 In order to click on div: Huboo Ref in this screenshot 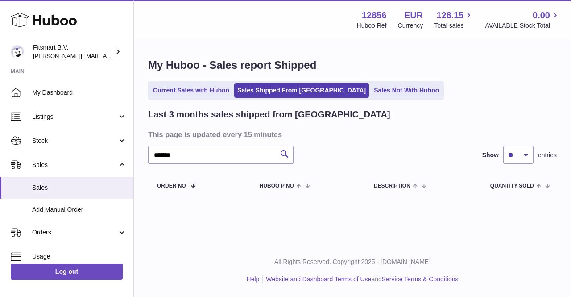, I will do `click(371, 25)`.